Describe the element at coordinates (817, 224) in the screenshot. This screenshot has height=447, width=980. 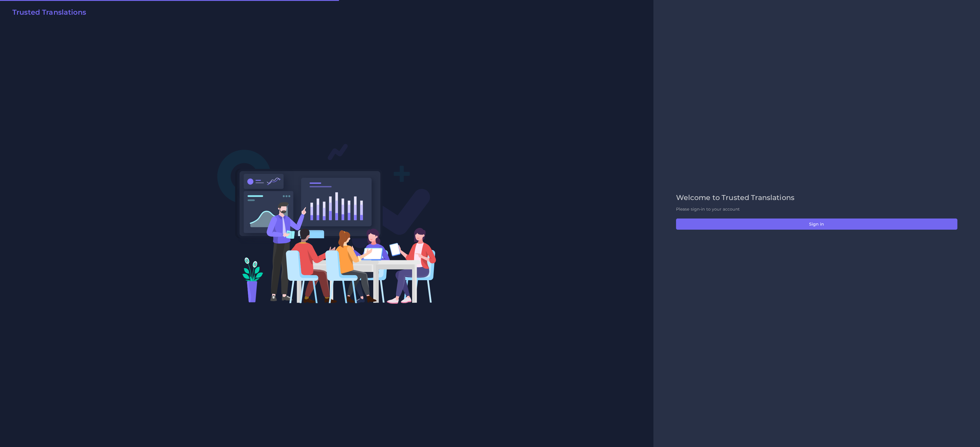
I see `button: Sign in` at that location.